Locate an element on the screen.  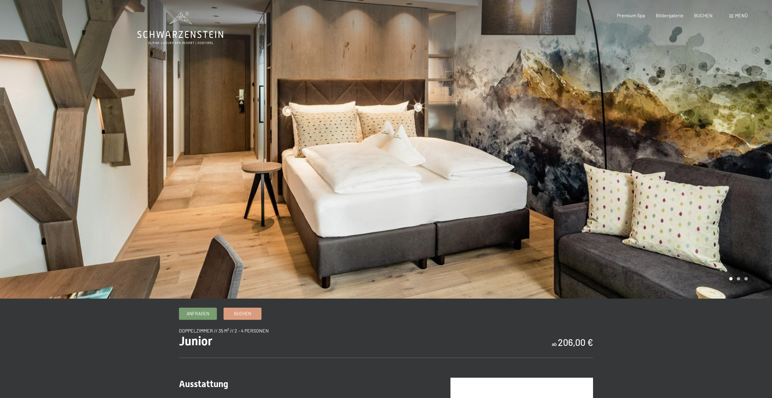
span: Ausstattung is located at coordinates (204, 384).